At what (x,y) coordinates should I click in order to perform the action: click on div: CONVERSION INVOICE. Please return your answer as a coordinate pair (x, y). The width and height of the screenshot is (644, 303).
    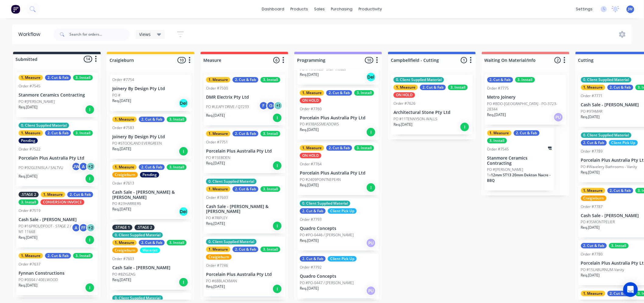
    Looking at the image, I should click on (63, 202).